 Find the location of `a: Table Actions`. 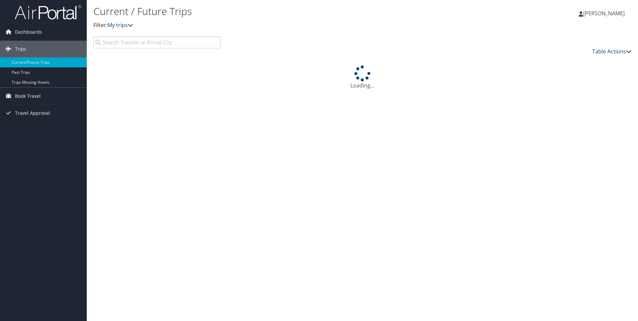

a: Table Actions is located at coordinates (612, 51).